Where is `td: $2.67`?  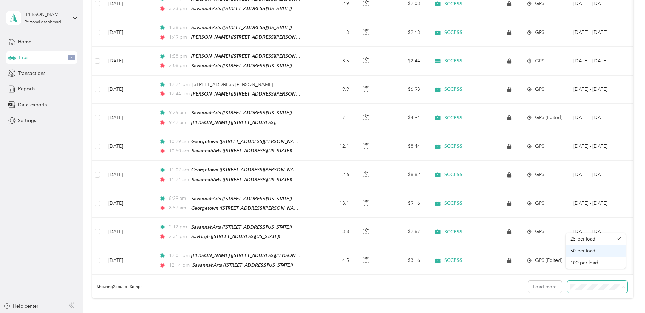
td: $2.67 is located at coordinates (402, 232).